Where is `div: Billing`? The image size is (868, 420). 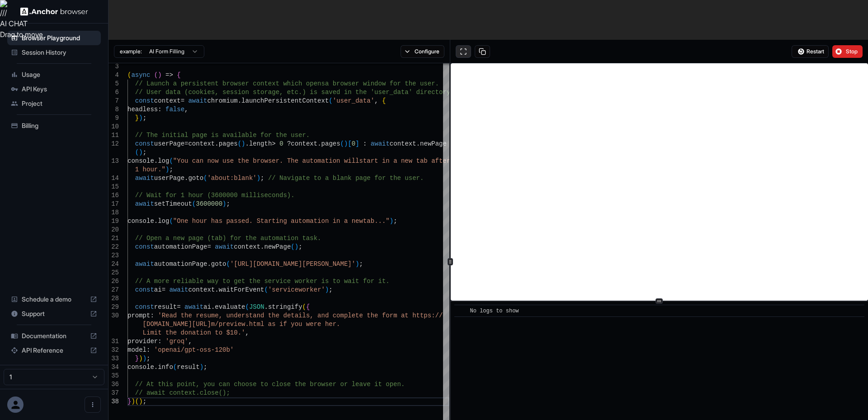 div: Billing is located at coordinates (54, 125).